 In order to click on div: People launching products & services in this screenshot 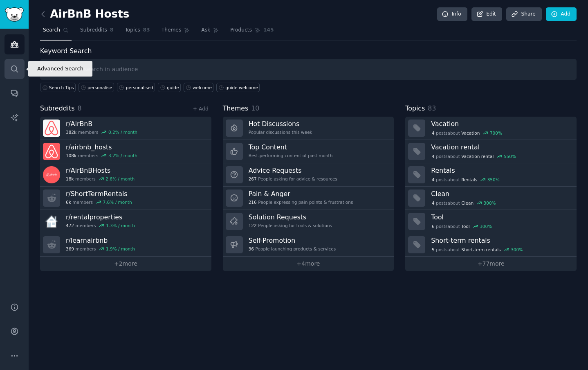, I will do `click(292, 249)`.